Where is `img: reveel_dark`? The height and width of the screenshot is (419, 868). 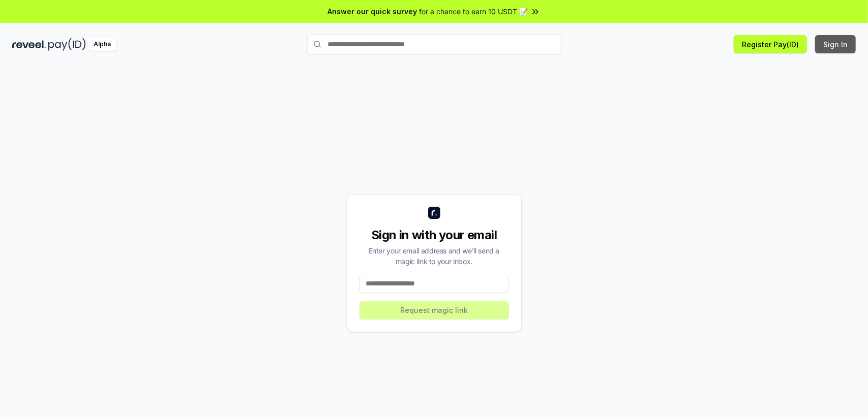
img: reveel_dark is located at coordinates (29, 44).